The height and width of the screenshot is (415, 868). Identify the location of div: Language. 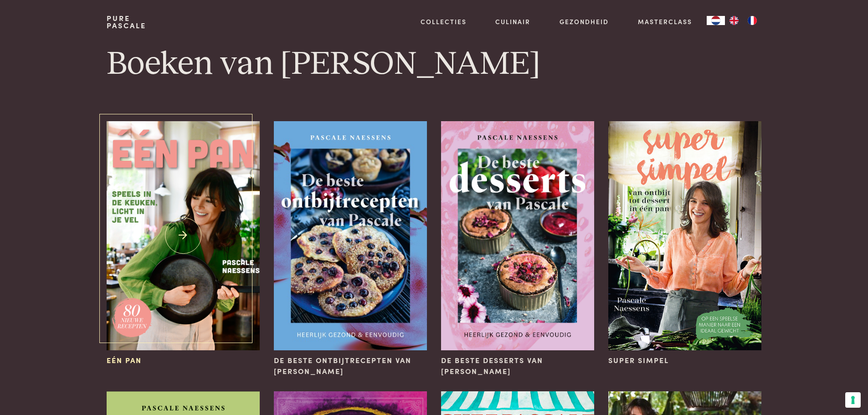
(715, 20).